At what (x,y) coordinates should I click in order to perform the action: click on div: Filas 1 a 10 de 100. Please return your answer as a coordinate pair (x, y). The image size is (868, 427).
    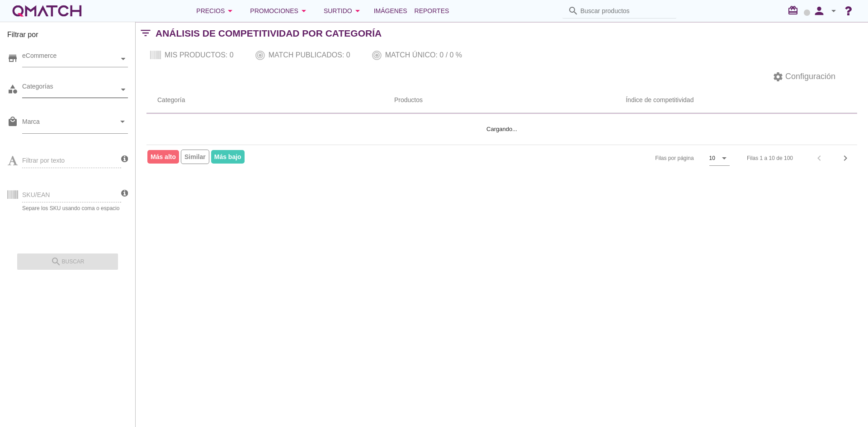
    Looking at the image, I should click on (770, 158).